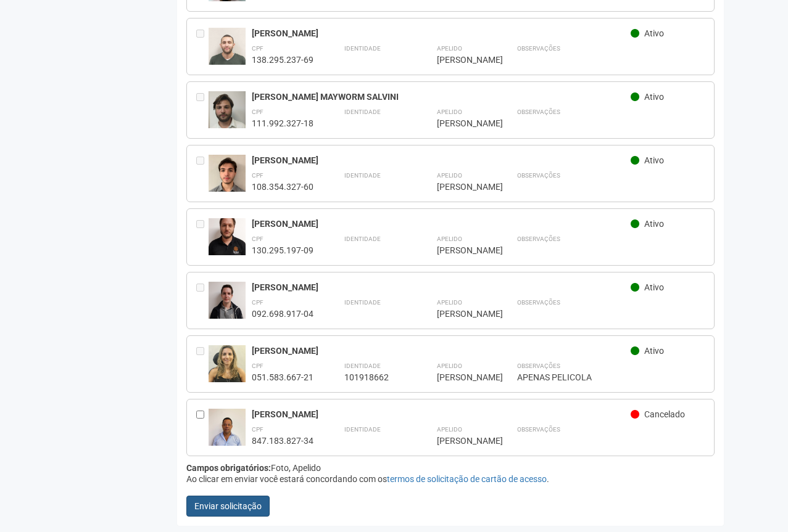 The width and height of the screenshot is (788, 532). What do you see at coordinates (283, 377) in the screenshot?
I see `div: 051.583.667-21` at bounding box center [283, 377].